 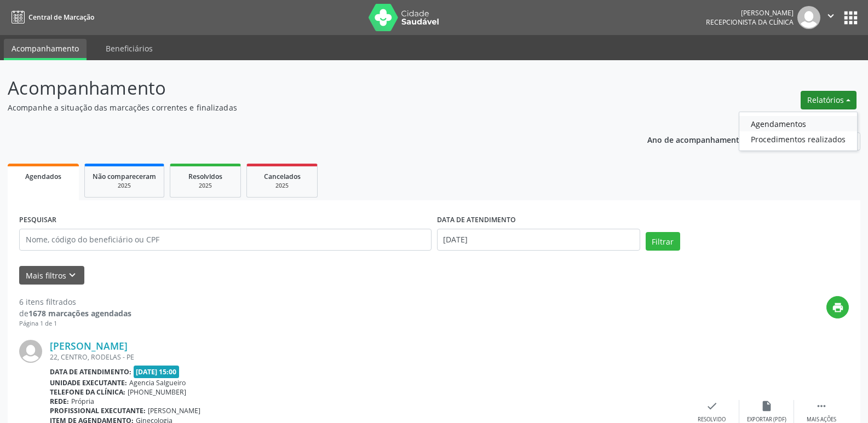 What do you see at coordinates (851, 18) in the screenshot?
I see `button: apps` at bounding box center [851, 18].